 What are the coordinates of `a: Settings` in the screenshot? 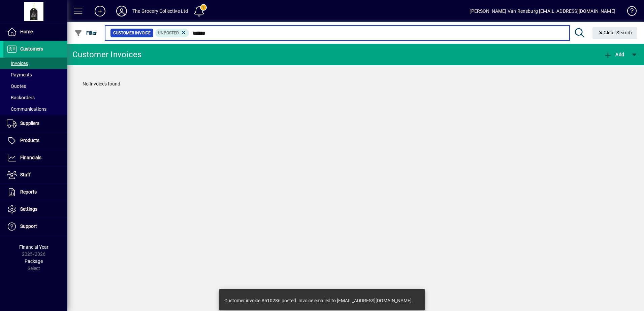 It's located at (35, 209).